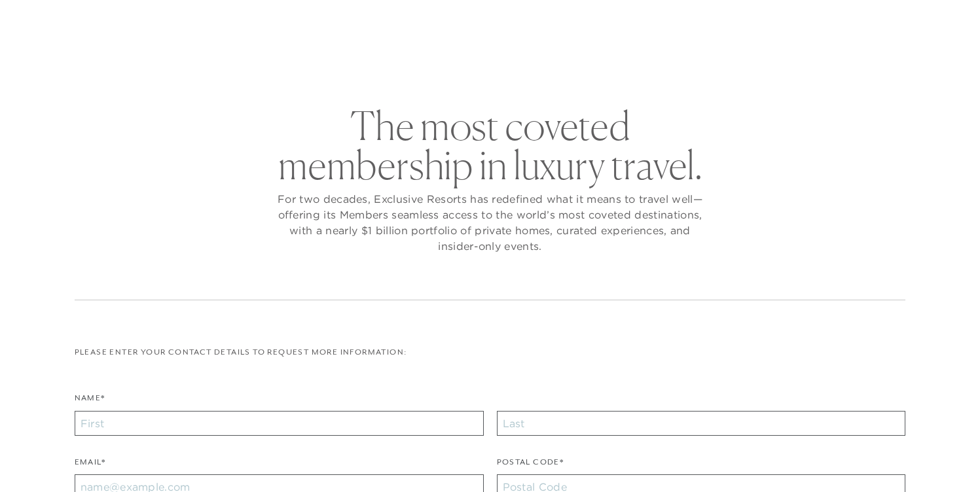 This screenshot has height=492, width=980. I want to click on input: Last, so click(701, 423).